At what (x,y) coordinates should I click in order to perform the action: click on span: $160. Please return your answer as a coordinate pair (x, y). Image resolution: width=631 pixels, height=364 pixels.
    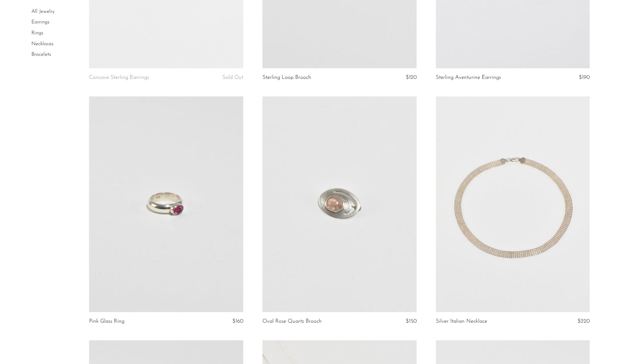
    Looking at the image, I should click on (238, 321).